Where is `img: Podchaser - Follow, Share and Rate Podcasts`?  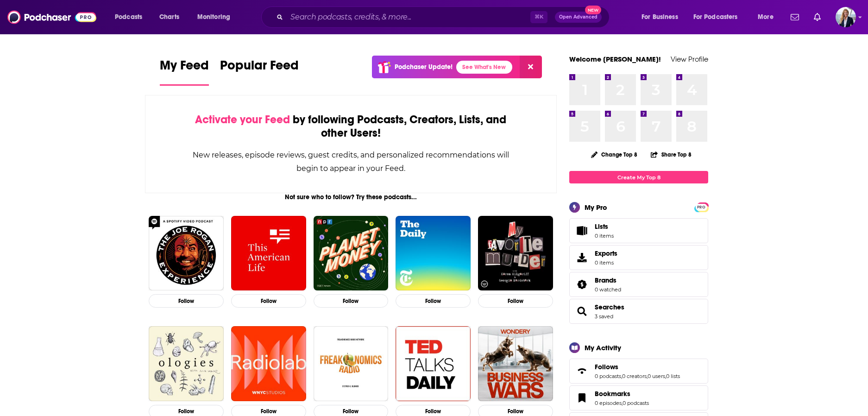
img: Podchaser - Follow, Share and Rate Podcasts is located at coordinates (52, 17).